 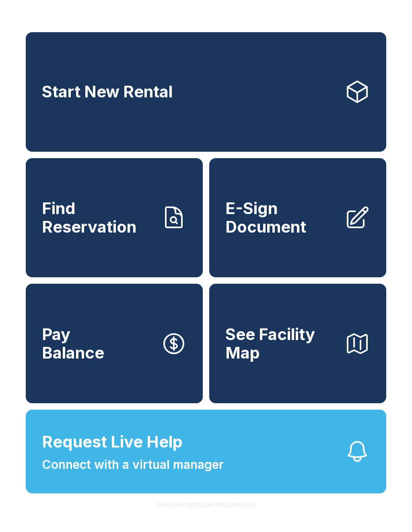 What do you see at coordinates (298, 218) in the screenshot?
I see `a: E-Sign Document` at bounding box center [298, 218].